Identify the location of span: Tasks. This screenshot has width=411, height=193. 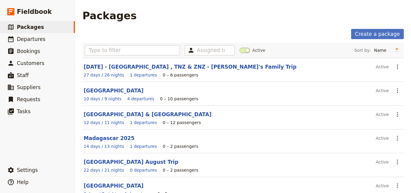
(24, 111).